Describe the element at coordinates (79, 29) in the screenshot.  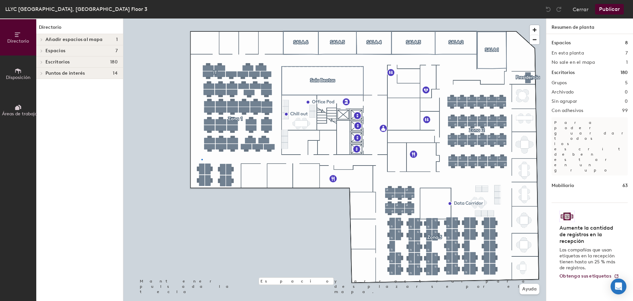
I see `h1: Directorio` at that location.